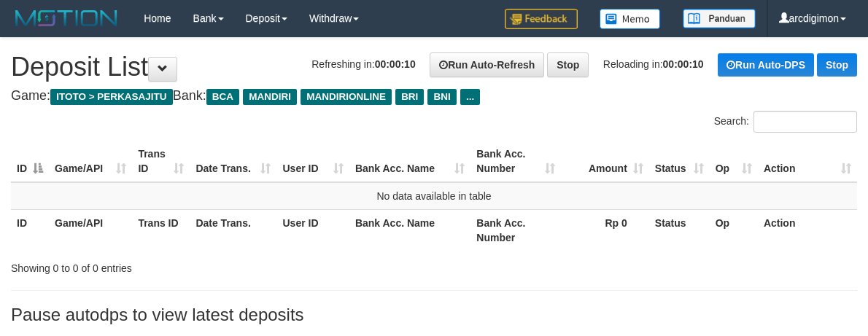  Describe the element at coordinates (345, 97) in the screenshot. I see `span: MANDIRIONLINE` at that location.